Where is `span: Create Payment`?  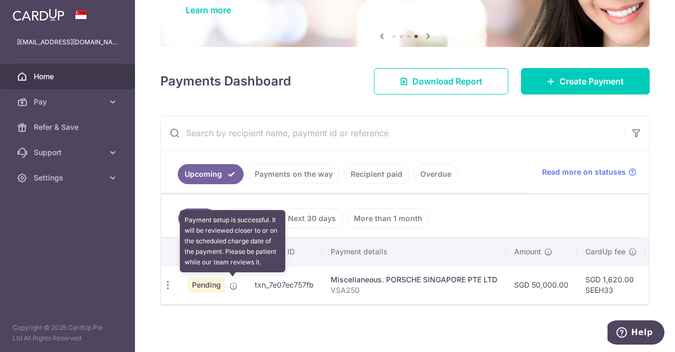
span: Create Payment is located at coordinates (592, 81).